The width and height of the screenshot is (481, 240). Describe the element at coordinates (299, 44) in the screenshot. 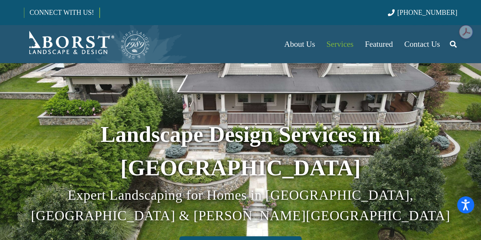

I see `span: About Us` at that location.